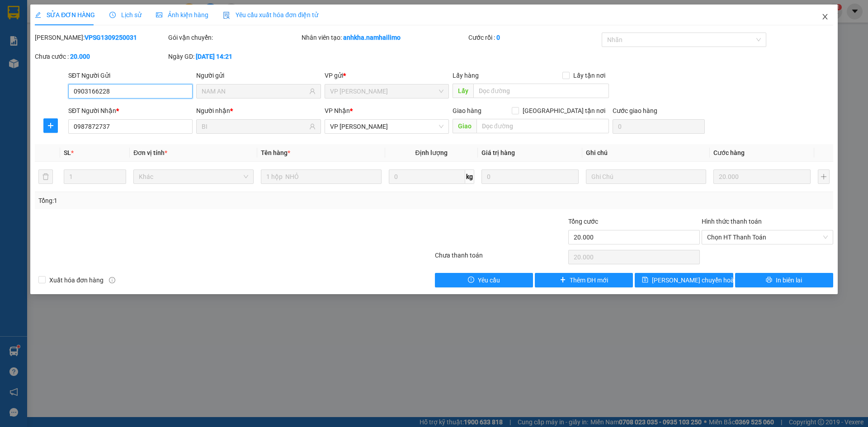 The image size is (868, 427). I want to click on span: Yêu cầu xuất hóa đơn điện tử, so click(271, 15).